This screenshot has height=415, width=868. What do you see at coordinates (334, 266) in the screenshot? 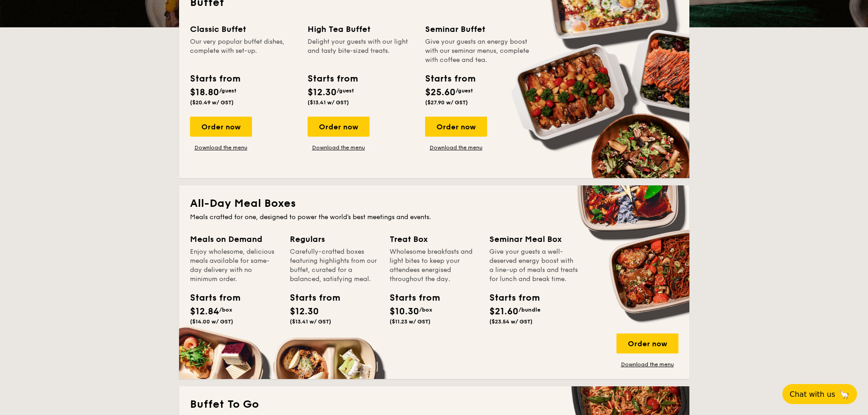
I see `div: Carefully-crafted boxes featuring highlights from our buffet, curated for a balanced, satisfying ...` at bounding box center [334, 266].